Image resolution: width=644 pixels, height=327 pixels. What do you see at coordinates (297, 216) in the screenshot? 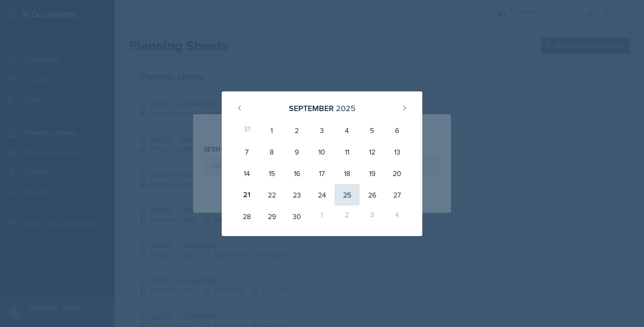
I see `div: 30` at bounding box center [297, 216].